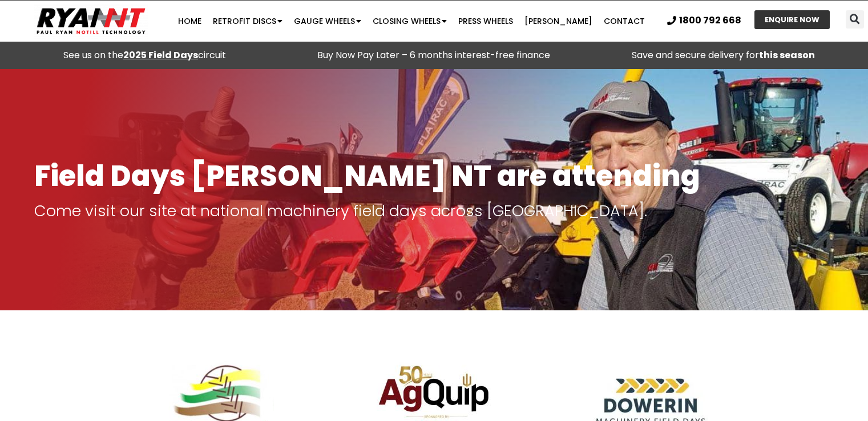 Image resolution: width=868 pixels, height=421 pixels. What do you see at coordinates (704, 21) in the screenshot?
I see `a: 1800 792 668` at bounding box center [704, 21].